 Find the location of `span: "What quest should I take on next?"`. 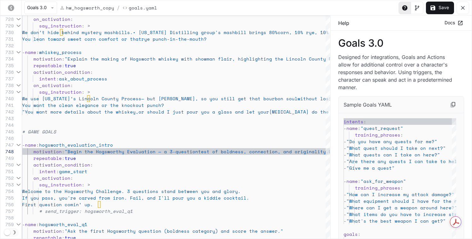

span: "What quest should I take on next?" is located at coordinates (396, 148).